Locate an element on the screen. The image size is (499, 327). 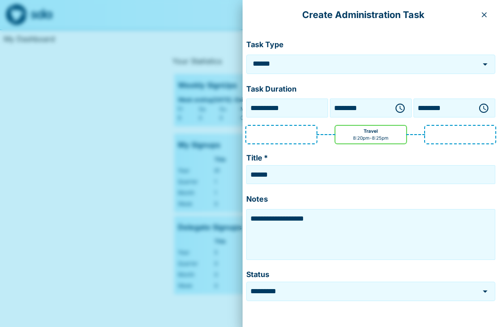
label: Title is located at coordinates (371, 158).